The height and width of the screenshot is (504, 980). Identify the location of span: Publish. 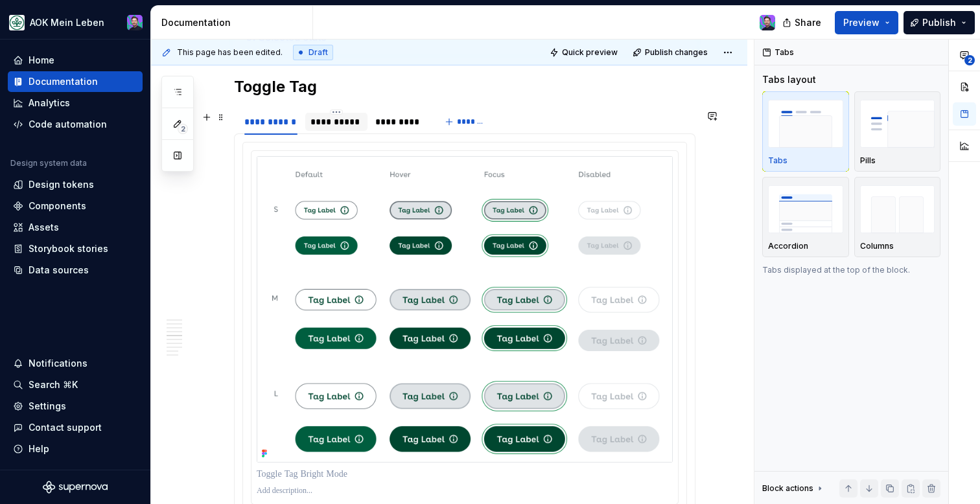
(939, 22).